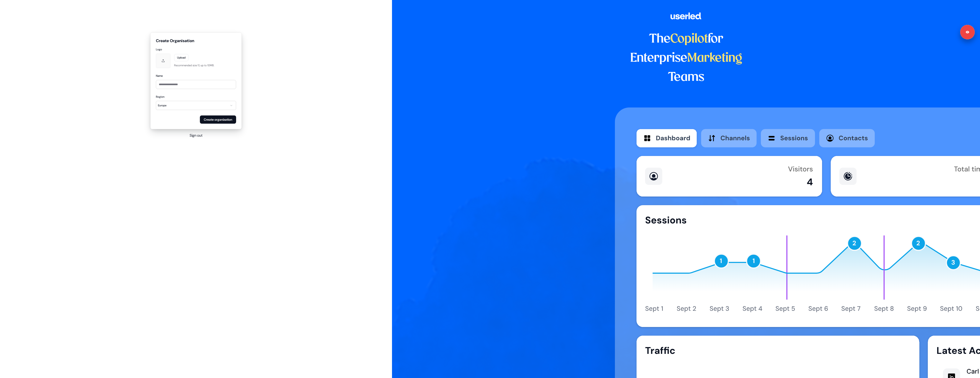 This screenshot has height=378, width=980. Describe the element at coordinates (689, 39) in the screenshot. I see `span: Copilot` at that location.